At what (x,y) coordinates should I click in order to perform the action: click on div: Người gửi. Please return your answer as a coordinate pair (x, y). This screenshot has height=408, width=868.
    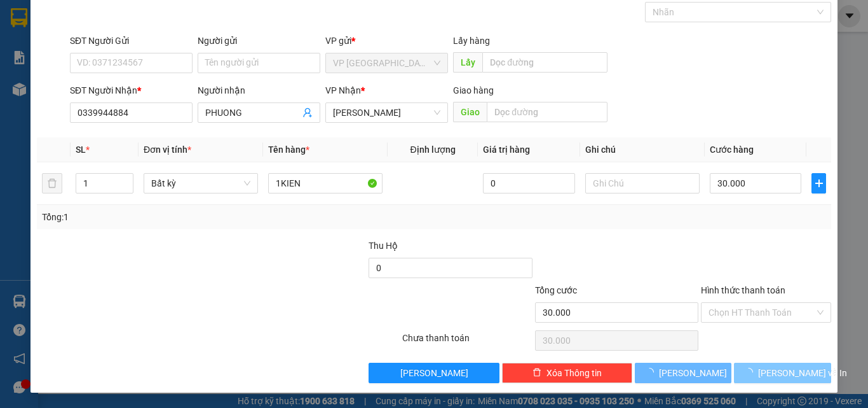
    Looking at the image, I should click on (259, 41).